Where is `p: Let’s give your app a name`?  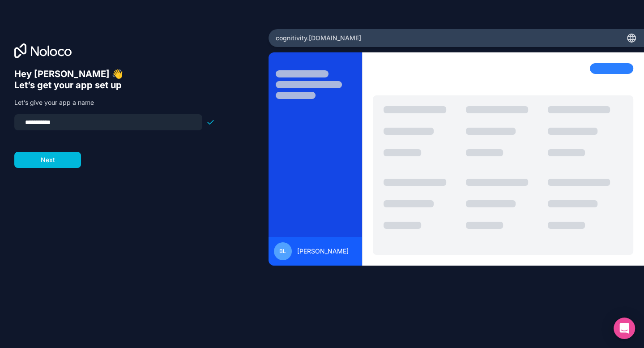
p: Let’s give your app a name is located at coordinates (115, 102).